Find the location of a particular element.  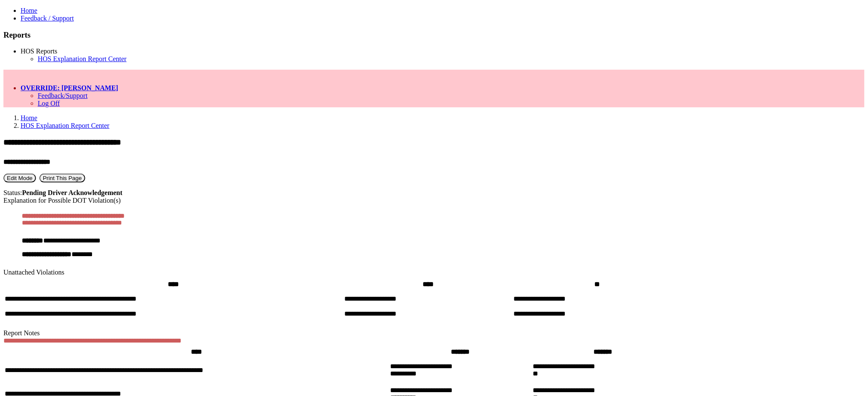

strong: Pending Driver Acknowledgement is located at coordinates (72, 192).